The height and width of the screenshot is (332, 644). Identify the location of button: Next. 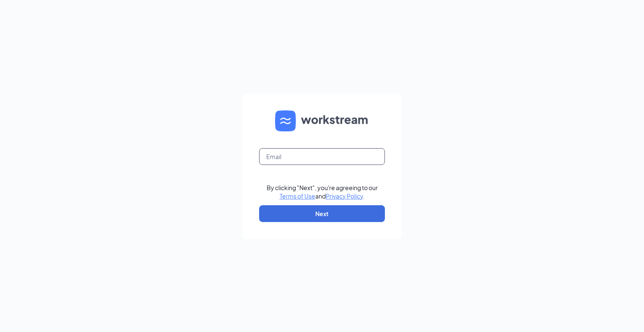
(322, 214).